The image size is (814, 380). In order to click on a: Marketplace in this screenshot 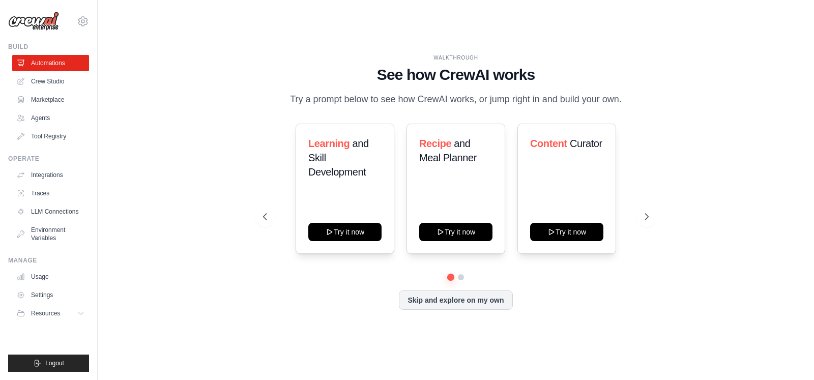, I will do `click(50, 100)`.